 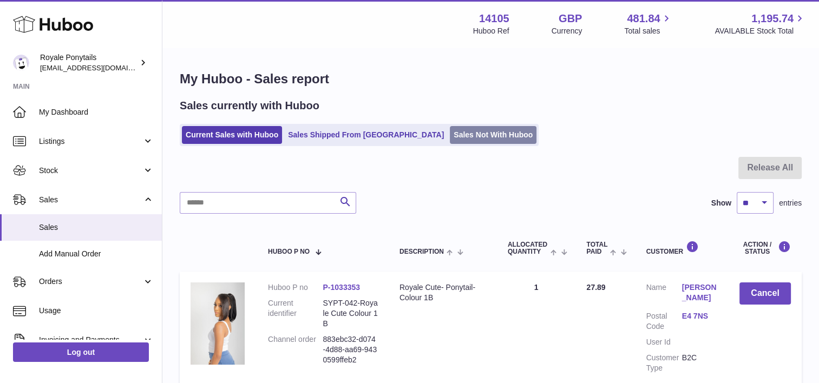 What do you see at coordinates (90, 141) in the screenshot?
I see `span: Listings` at bounding box center [90, 141].